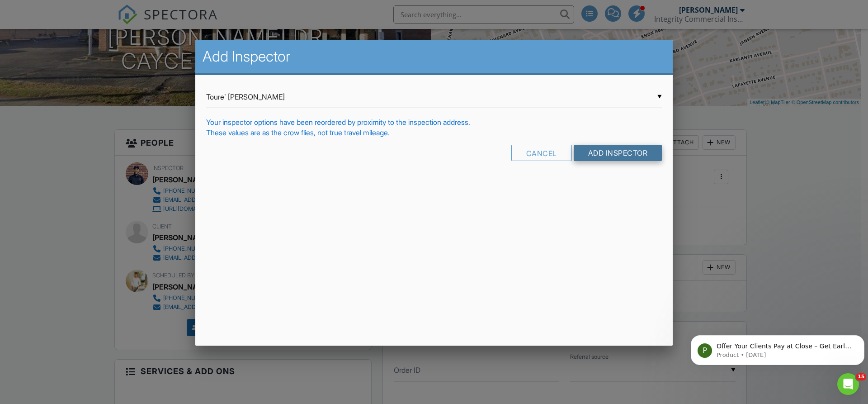 This screenshot has width=868, height=404. I want to click on span: 15, so click(860, 377).